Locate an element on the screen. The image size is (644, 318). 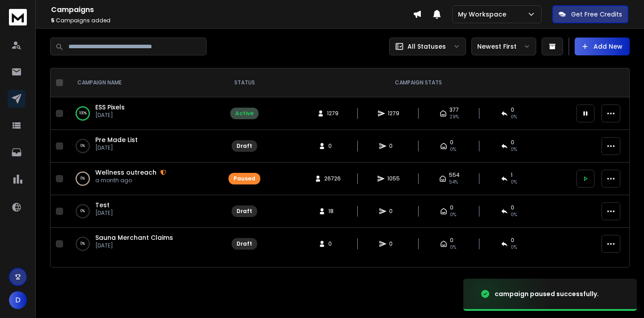
span: 1055 is located at coordinates (394, 179).